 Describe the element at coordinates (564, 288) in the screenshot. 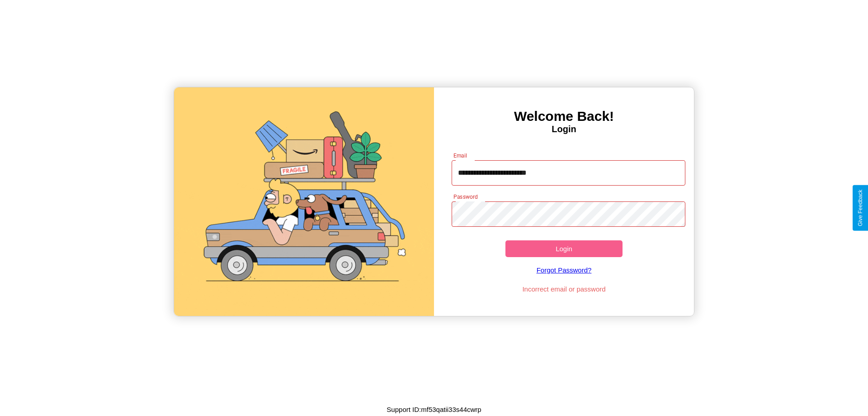

I see `p: Incorrect email or password` at that location.